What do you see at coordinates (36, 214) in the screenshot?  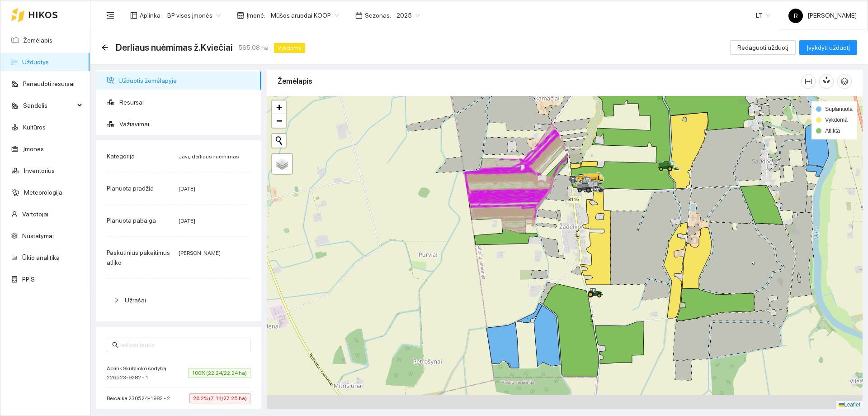 I see `a: Vartotojai` at bounding box center [36, 214].